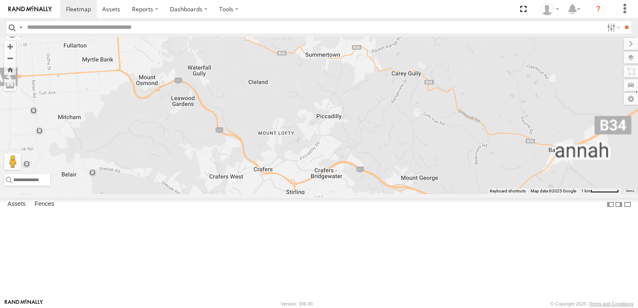  Describe the element at coordinates (600, 191) in the screenshot. I see `button: Map Scale: 1 km per 64 pixels` at that location.